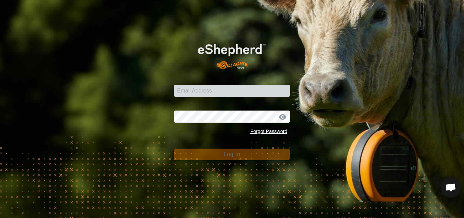  What do you see at coordinates (269, 131) in the screenshot?
I see `a: Forgot Password` at bounding box center [269, 131].